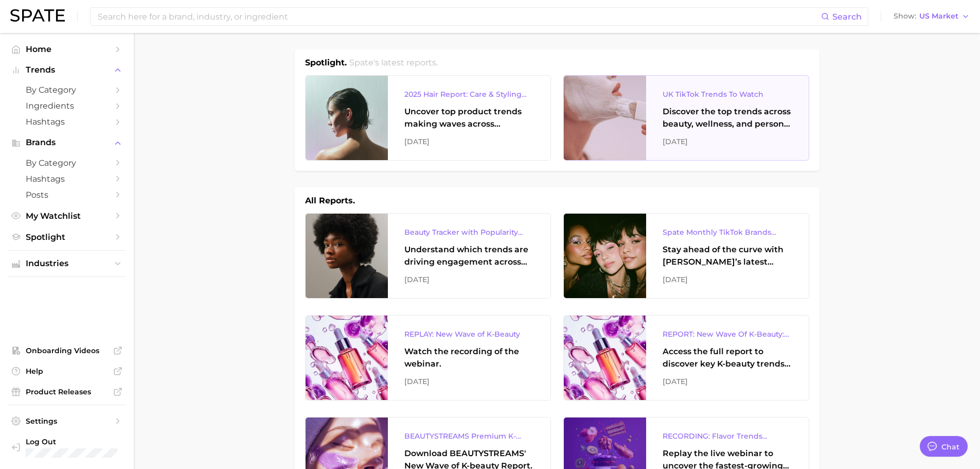  What do you see at coordinates (67, 447) in the screenshot?
I see `a: Log out. Currently logged in with e-mail marketing@tri-k.com.` at bounding box center [67, 447].